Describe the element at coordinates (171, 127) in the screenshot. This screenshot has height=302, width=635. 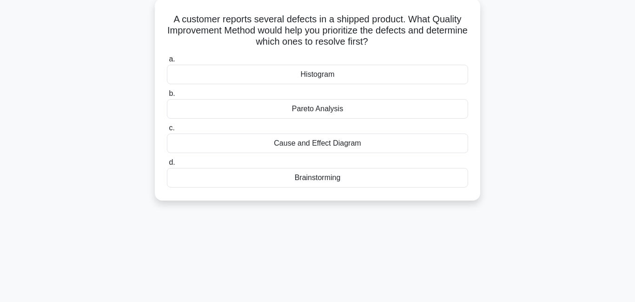
I see `span: c.` at that location.